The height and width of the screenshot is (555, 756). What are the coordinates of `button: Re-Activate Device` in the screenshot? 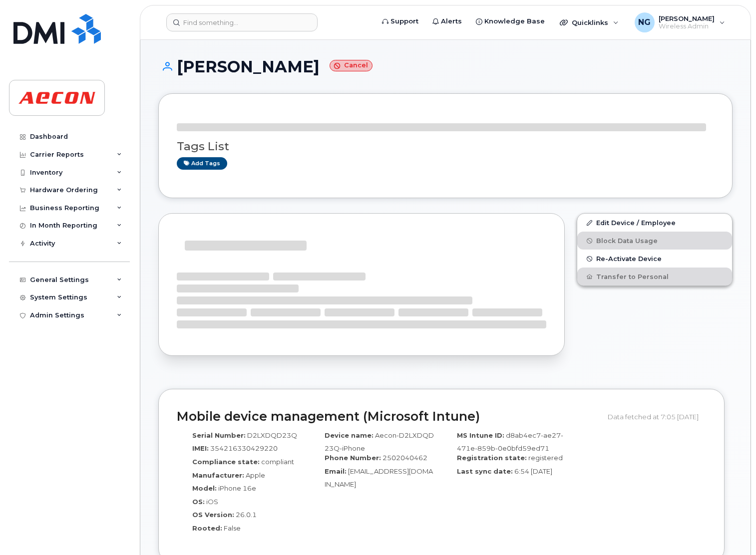 It's located at (655, 259).